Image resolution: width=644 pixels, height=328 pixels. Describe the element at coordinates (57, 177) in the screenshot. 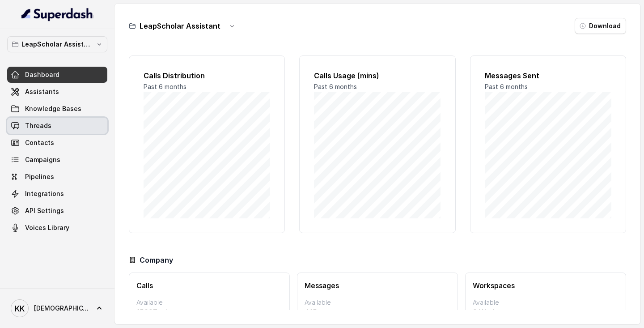

I see `a: Pipelines` at that location.